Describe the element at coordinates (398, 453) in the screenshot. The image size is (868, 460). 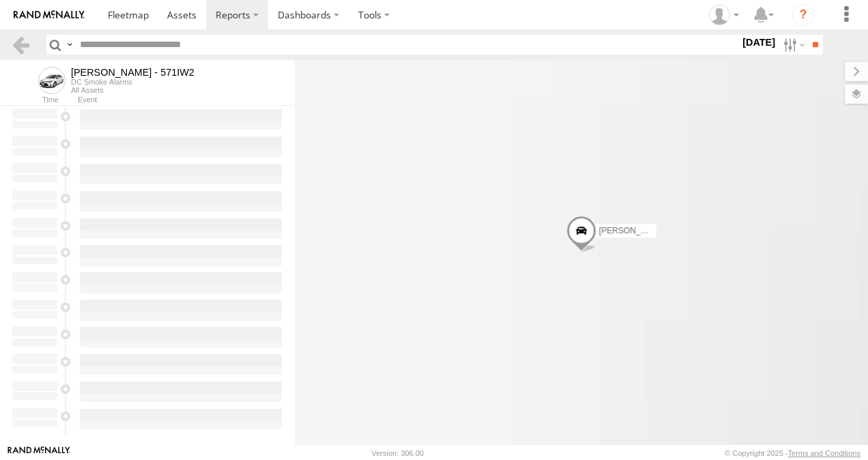
I see `div: Version: 306.00` at that location.